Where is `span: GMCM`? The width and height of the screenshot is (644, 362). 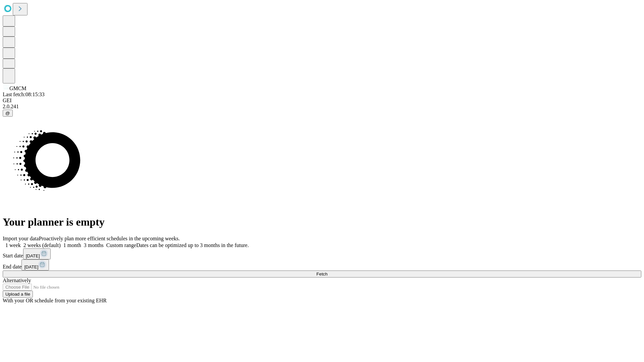 span: GMCM is located at coordinates (18, 88).